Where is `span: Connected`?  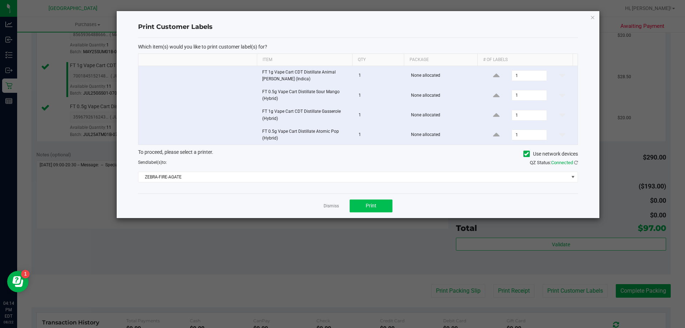
span: Connected is located at coordinates (562, 162).